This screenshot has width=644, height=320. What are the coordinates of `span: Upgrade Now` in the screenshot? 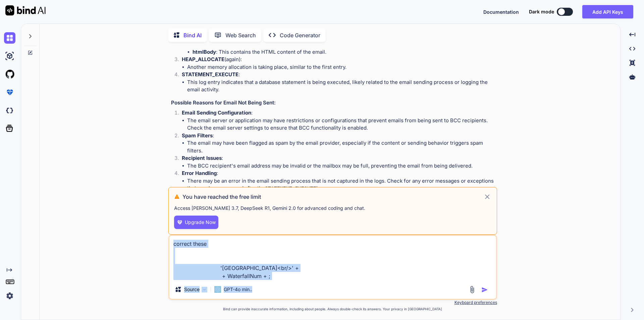 It's located at (200, 222).